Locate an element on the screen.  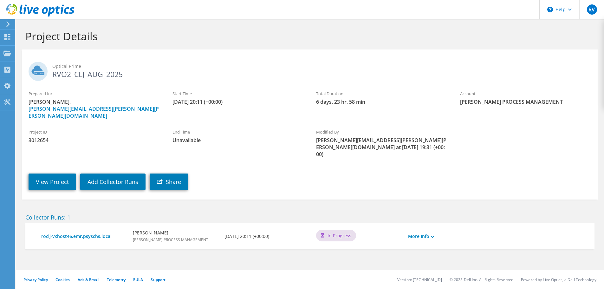
a: More Info is located at coordinates (421, 236).